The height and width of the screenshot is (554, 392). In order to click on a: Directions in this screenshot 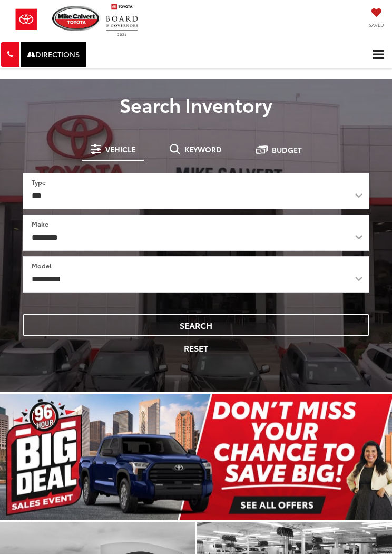, I will do `click(53, 54)`.